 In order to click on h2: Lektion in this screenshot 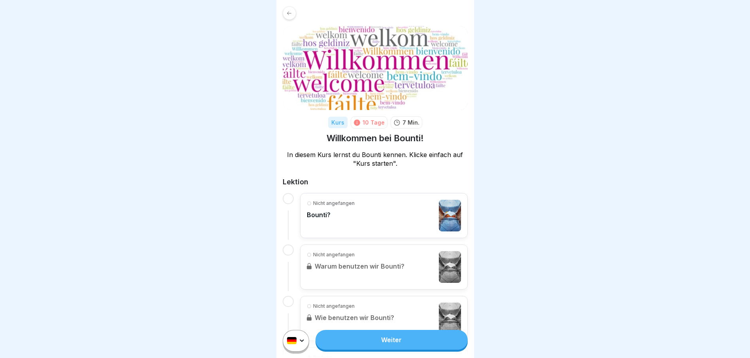, I will do `click(375, 182)`.